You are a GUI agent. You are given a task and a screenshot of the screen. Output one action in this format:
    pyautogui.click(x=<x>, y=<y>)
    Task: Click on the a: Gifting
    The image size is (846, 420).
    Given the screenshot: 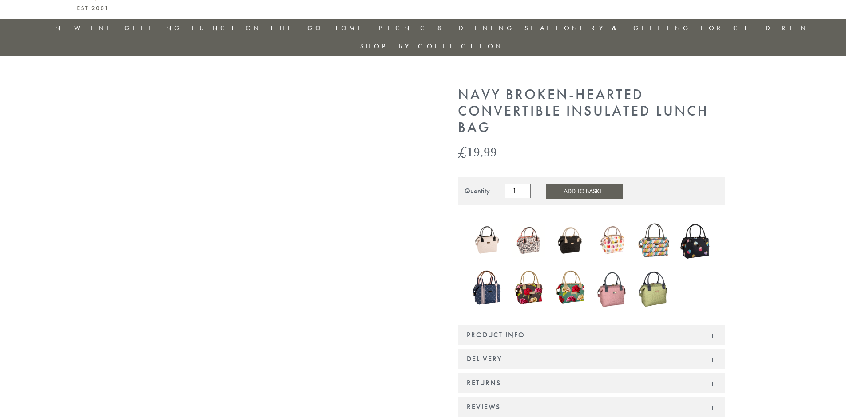 What is the action you would take?
    pyautogui.click(x=153, y=28)
    